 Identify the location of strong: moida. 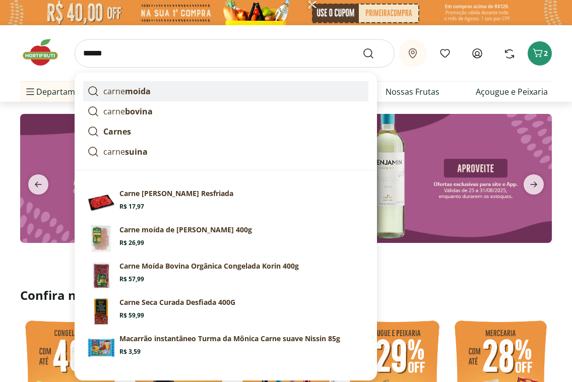
(138, 91).